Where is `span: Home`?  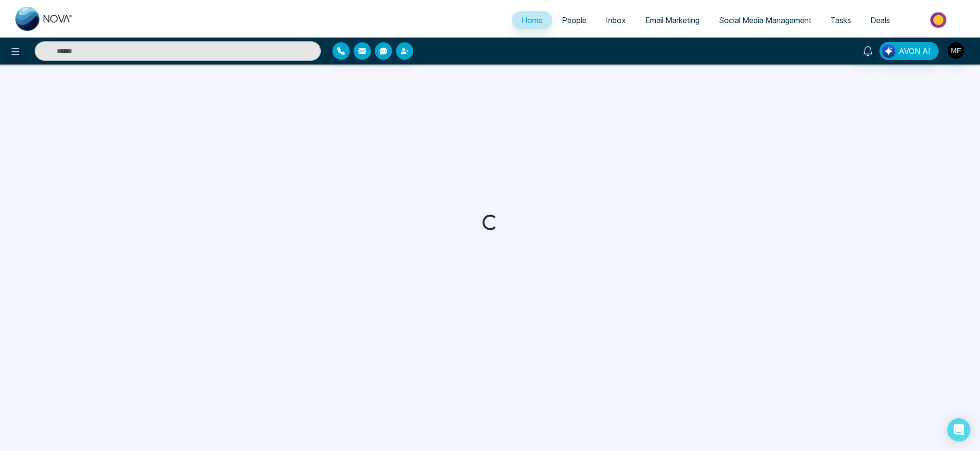
span: Home is located at coordinates (532, 20).